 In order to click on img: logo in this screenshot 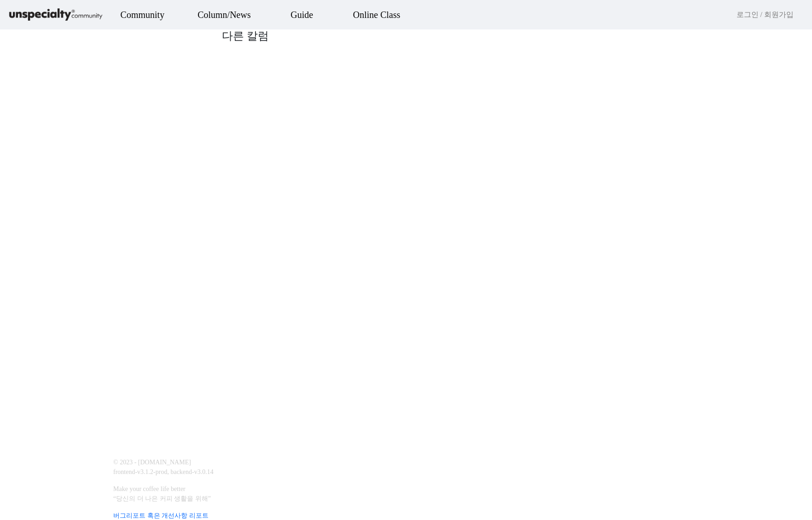, I will do `click(55, 15)`.